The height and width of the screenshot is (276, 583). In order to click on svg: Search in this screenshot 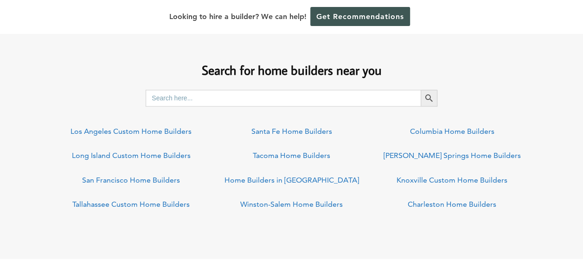, I will do `click(429, 98)`.